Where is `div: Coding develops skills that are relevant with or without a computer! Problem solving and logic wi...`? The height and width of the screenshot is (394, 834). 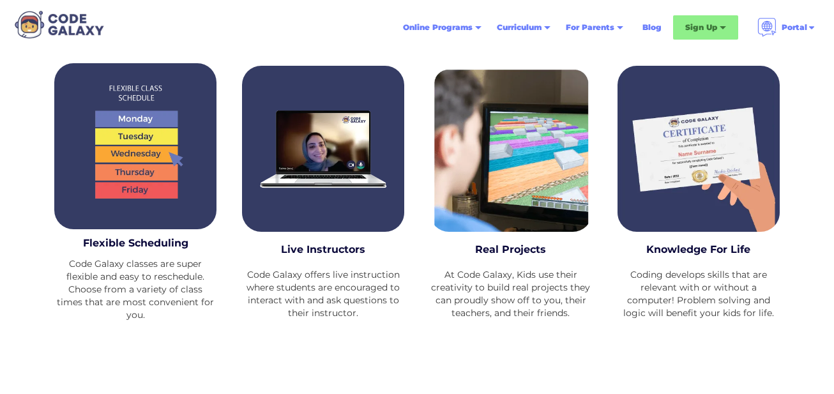
div: Coding develops skills that are relevant with or without a computer! Problem solving and logic wi... is located at coordinates (699, 294).